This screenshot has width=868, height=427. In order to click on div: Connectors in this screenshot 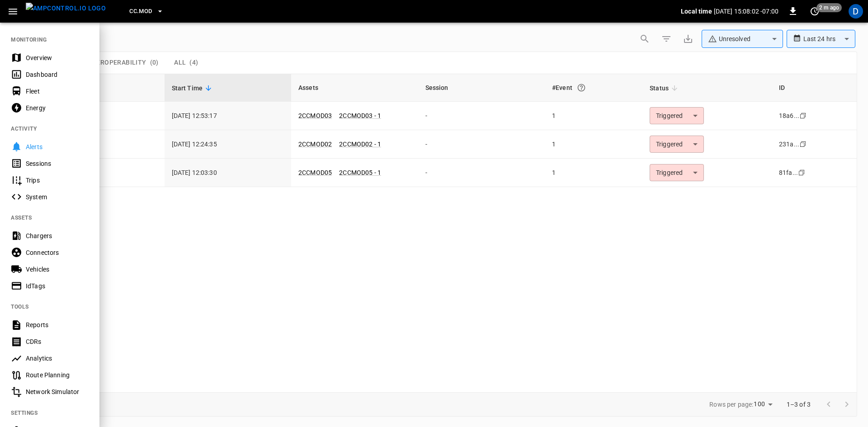, I will do `click(57, 253)`.